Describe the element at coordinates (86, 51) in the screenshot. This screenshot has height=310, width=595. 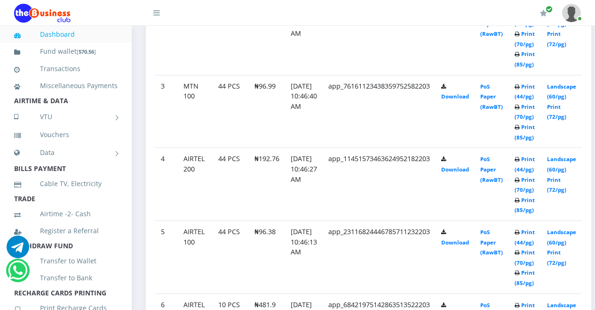
I see `b: 570.56` at that location.